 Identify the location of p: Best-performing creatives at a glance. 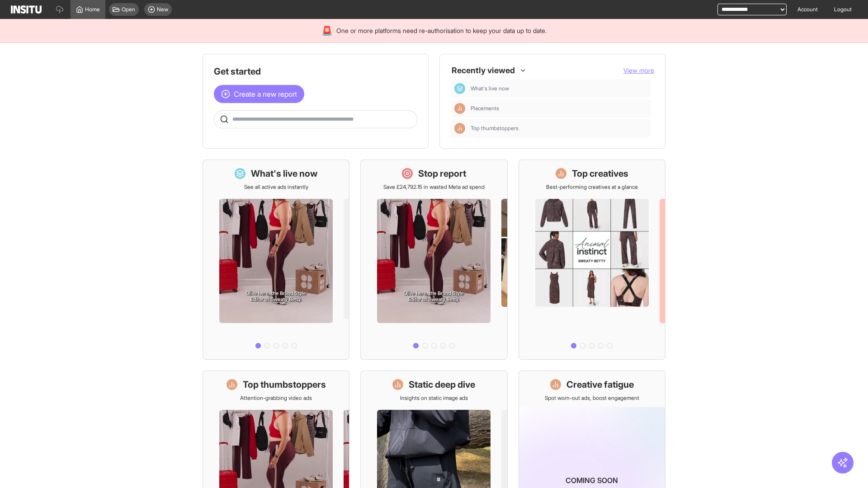
(592, 187).